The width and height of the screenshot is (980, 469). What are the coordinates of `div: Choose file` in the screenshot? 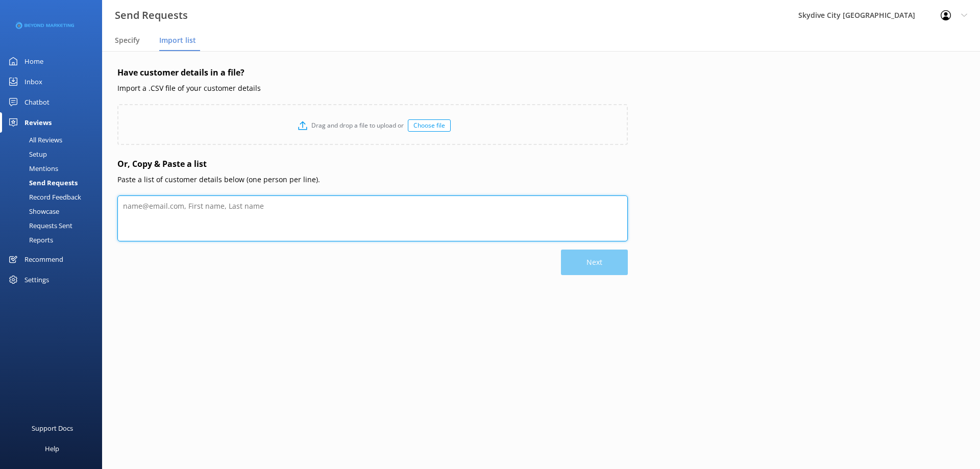 It's located at (429, 126).